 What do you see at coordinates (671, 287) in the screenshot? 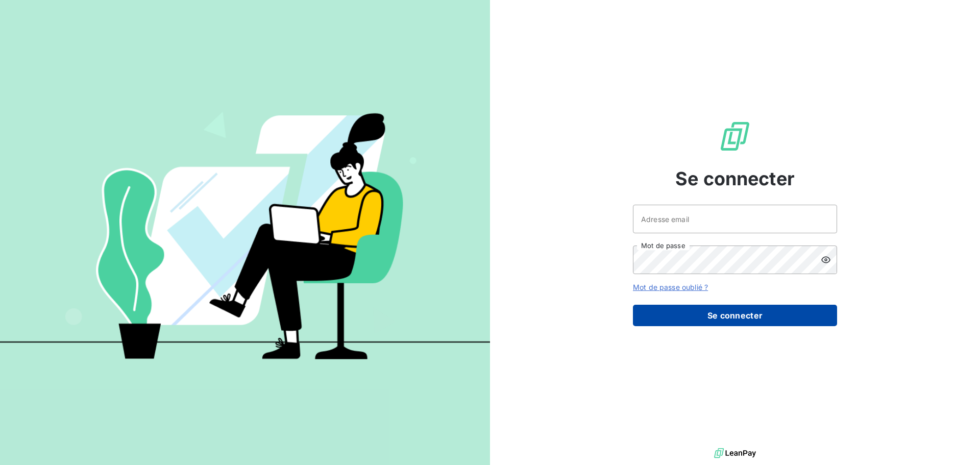
I see `a: Mot de passe oublié ?` at bounding box center [671, 287].